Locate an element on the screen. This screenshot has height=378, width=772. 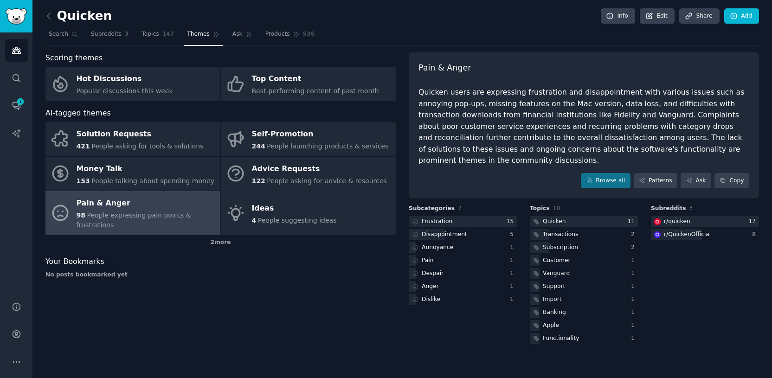
span: 7 is located at coordinates (460, 208).